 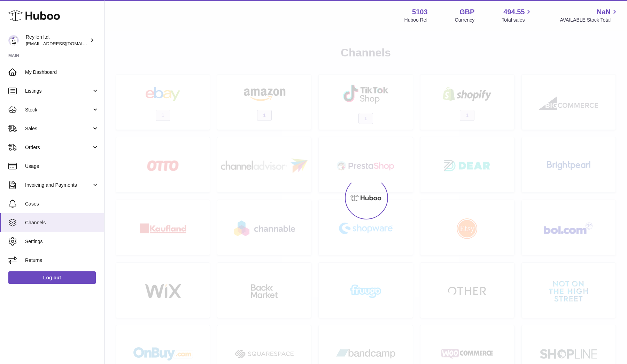 What do you see at coordinates (420, 12) in the screenshot?
I see `strong: 5103` at bounding box center [420, 12].